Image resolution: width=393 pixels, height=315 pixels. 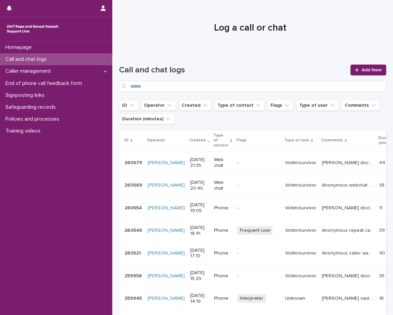 What do you see at coordinates (134, 275) in the screenshot?
I see `p: 259958` at bounding box center [134, 275].